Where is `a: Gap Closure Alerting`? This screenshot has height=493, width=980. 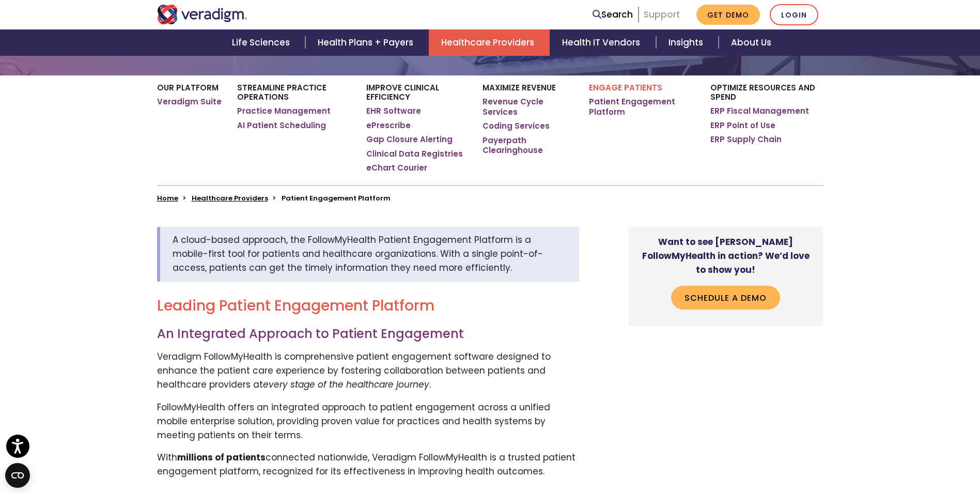
a: Gap Closure Alerting is located at coordinates (409, 140).